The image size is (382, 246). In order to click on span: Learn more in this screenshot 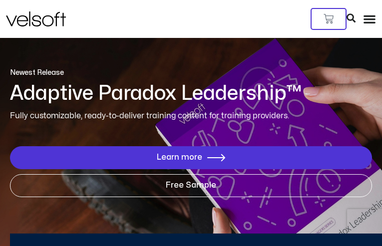, I will do `click(179, 158)`.